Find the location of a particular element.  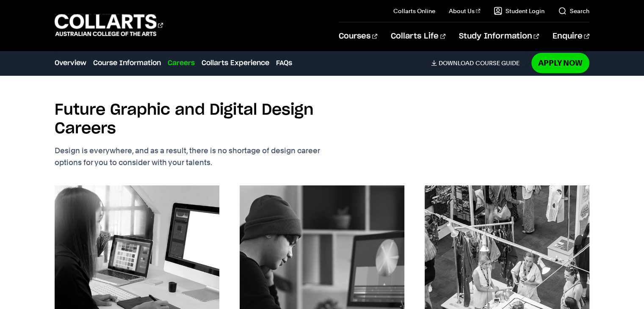

a: Enquire is located at coordinates (571, 37).